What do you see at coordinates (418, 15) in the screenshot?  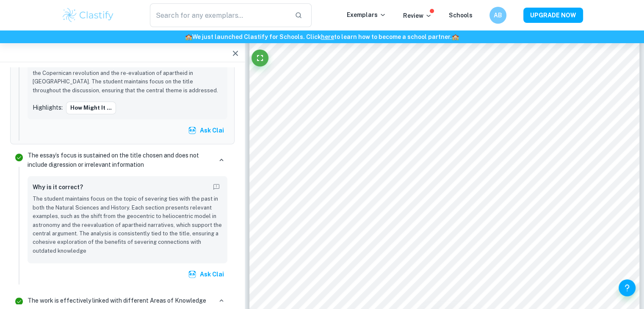 I see `p: Review` at bounding box center [418, 15].